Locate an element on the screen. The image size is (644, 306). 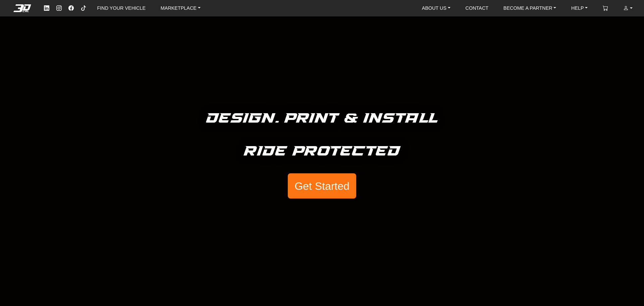
a: CONTACT is located at coordinates (477, 8).